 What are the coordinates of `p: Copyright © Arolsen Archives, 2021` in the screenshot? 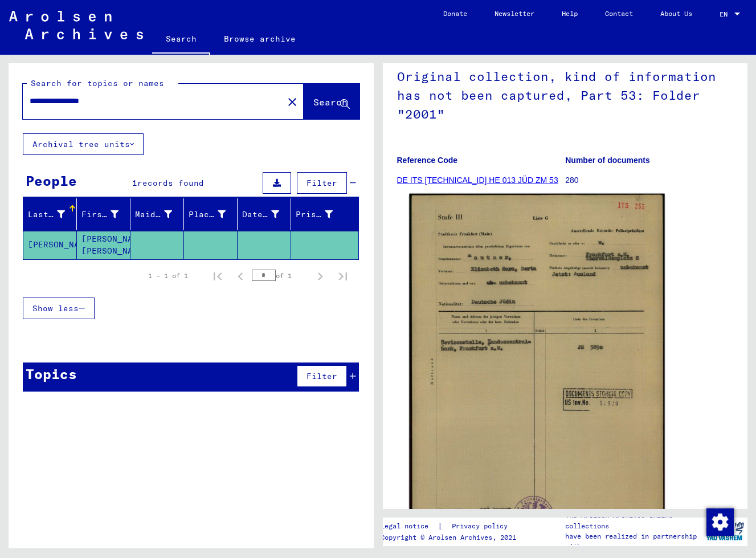 It's located at (451, 538).